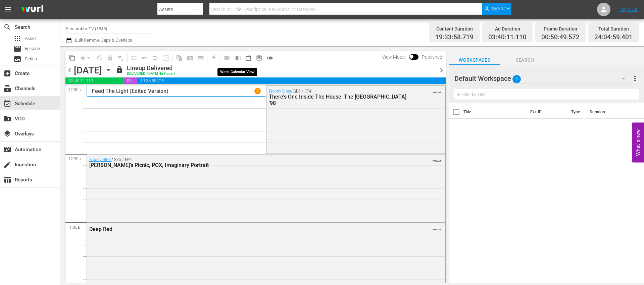 This screenshot has height=285, width=644. What do you see at coordinates (270, 58) in the screenshot?
I see `span: 24 hours Lineup View is OFF` at bounding box center [270, 58].